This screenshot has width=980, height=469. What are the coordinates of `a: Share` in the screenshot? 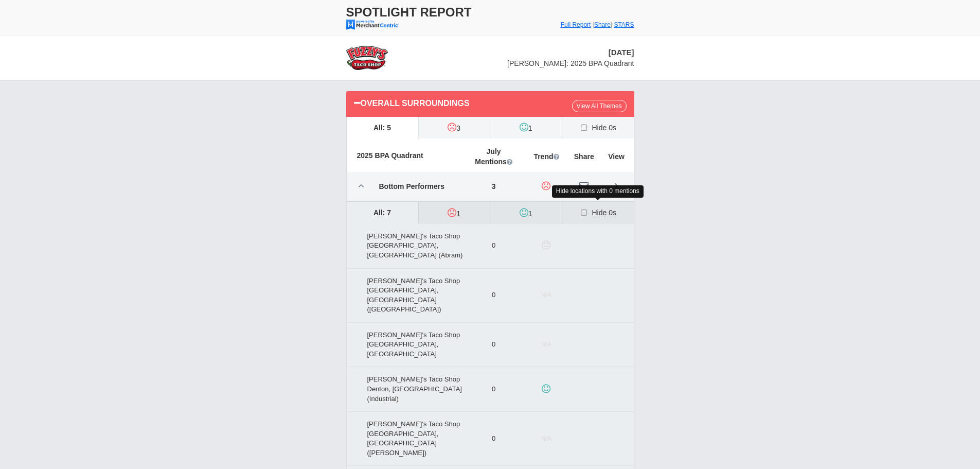 It's located at (602, 24).